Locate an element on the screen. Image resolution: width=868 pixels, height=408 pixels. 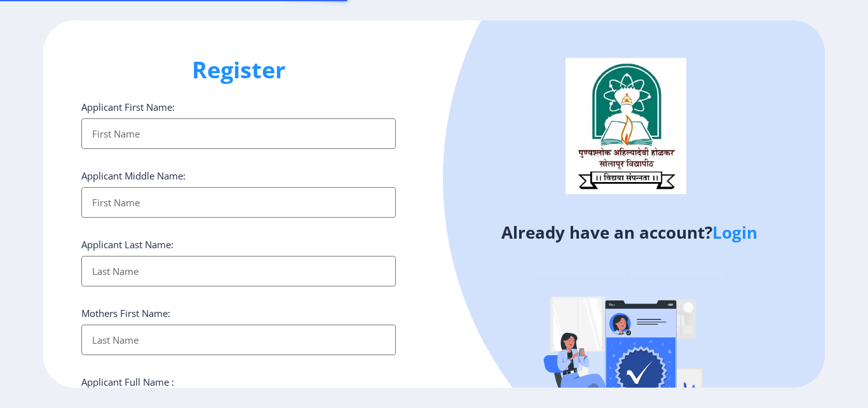
label: Applicant Middle Name: is located at coordinates (133, 176).